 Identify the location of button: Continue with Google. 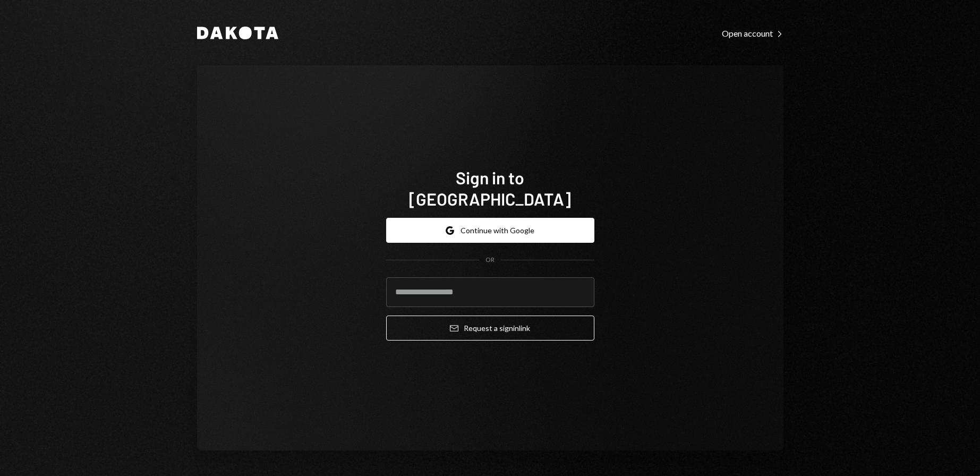
(490, 230).